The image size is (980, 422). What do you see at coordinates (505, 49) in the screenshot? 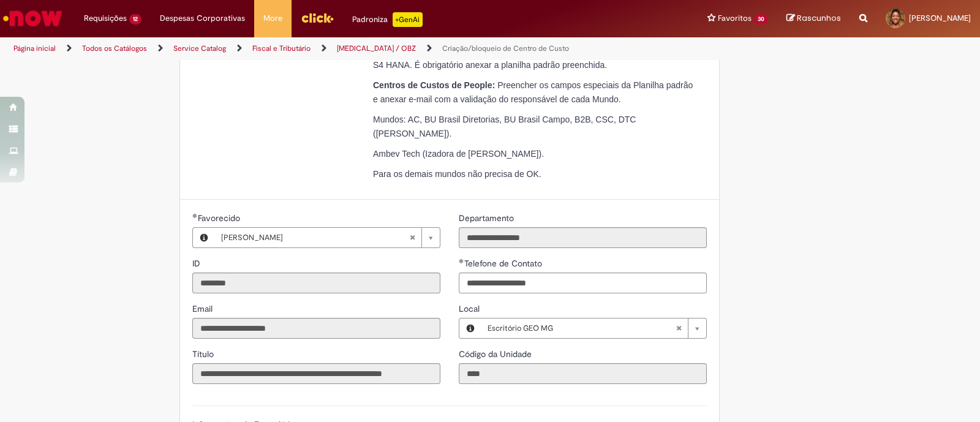
I see `a: Criação/bloqueio de Centro de Custo` at bounding box center [505, 49].